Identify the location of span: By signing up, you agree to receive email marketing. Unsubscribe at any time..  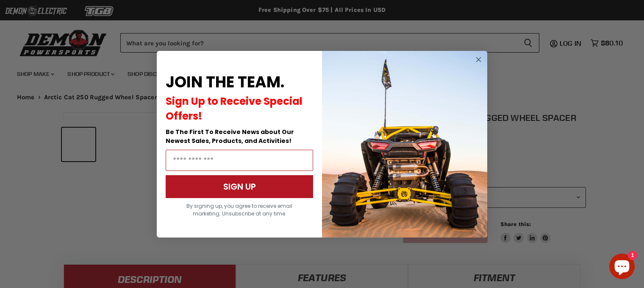
(239, 209).